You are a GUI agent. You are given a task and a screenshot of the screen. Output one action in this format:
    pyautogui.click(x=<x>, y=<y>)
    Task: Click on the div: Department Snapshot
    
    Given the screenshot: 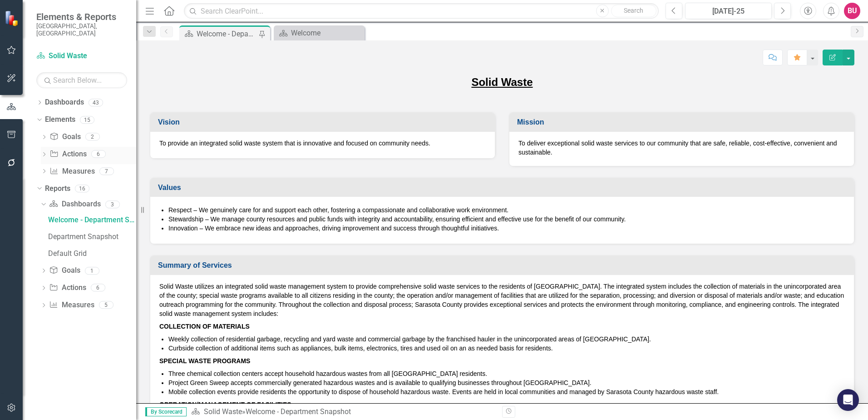 What is the action you would take?
    pyautogui.click(x=92, y=236)
    